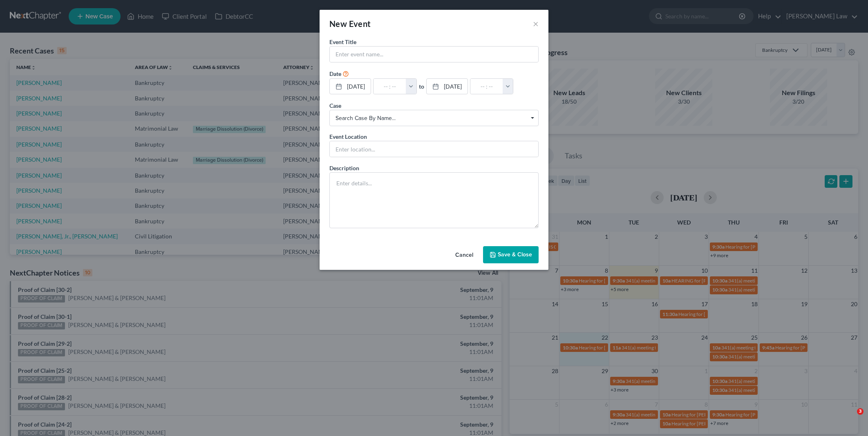 Image resolution: width=868 pixels, height=436 pixels. Describe the element at coordinates (345, 168) in the screenshot. I see `label: Description` at that location.